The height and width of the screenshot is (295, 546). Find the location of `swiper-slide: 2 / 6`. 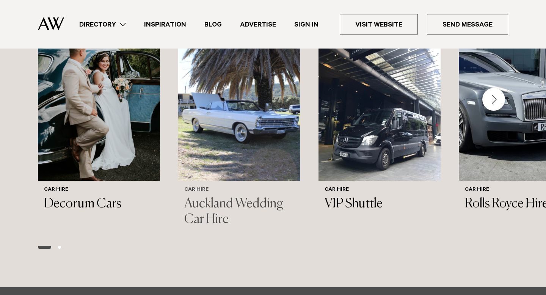

swiper-slide: 2 / 6 is located at coordinates (239, 125).